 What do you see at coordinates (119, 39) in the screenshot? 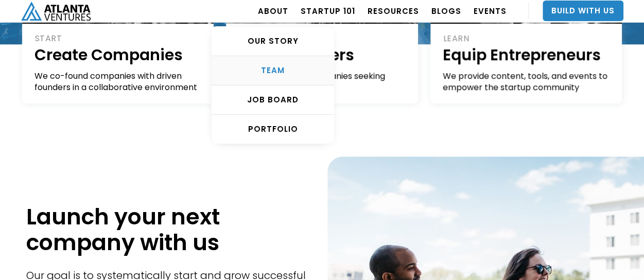
I see `div: START` at bounding box center [119, 39].